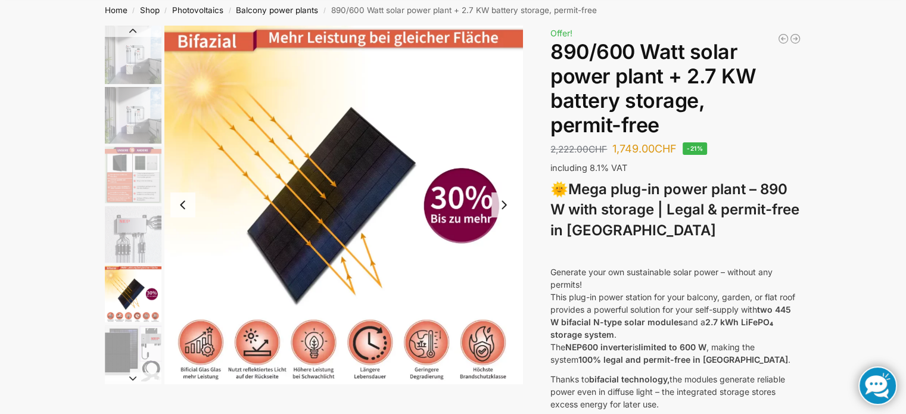  I want to click on img: Balcony Power Plant 860, so click(133, 353).